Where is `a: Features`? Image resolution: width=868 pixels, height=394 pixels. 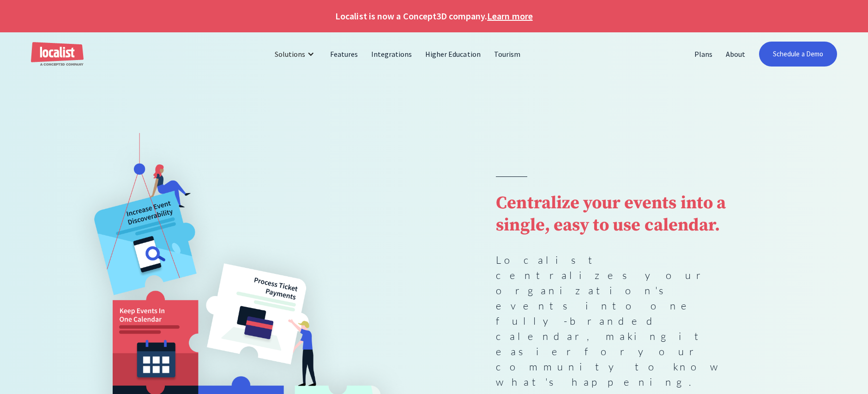 a: Features is located at coordinates (344, 54).